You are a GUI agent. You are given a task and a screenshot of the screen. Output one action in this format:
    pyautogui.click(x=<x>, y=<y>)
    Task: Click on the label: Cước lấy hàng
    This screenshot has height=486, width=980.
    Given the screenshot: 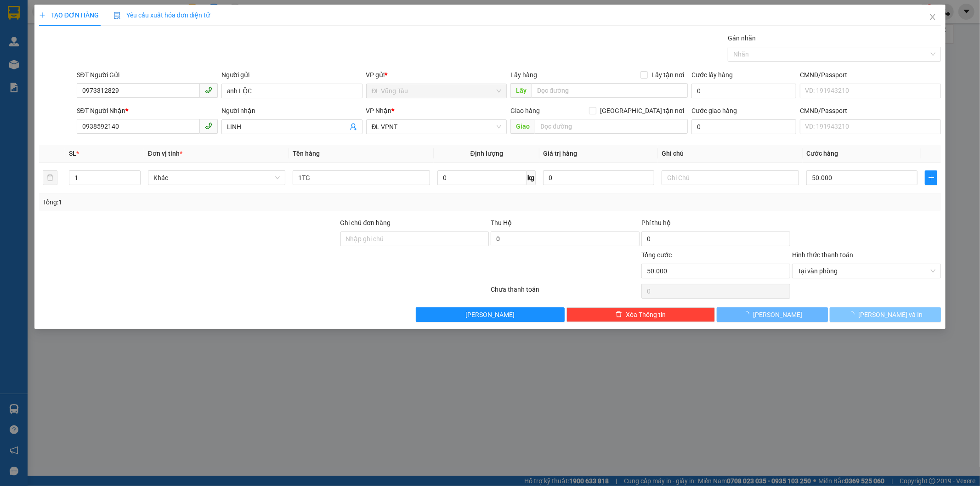 What is the action you would take?
    pyautogui.click(x=712, y=75)
    